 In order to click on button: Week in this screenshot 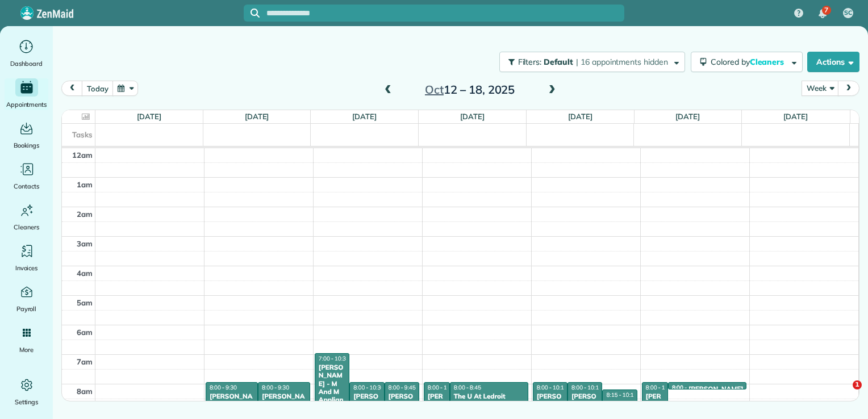, I will do `click(820, 88)`.